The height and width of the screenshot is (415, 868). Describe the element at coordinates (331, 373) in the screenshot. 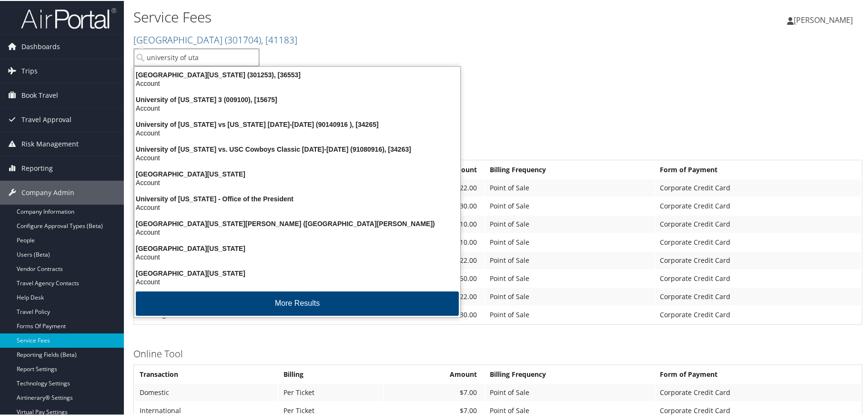

I see `th: Billing` at that location.